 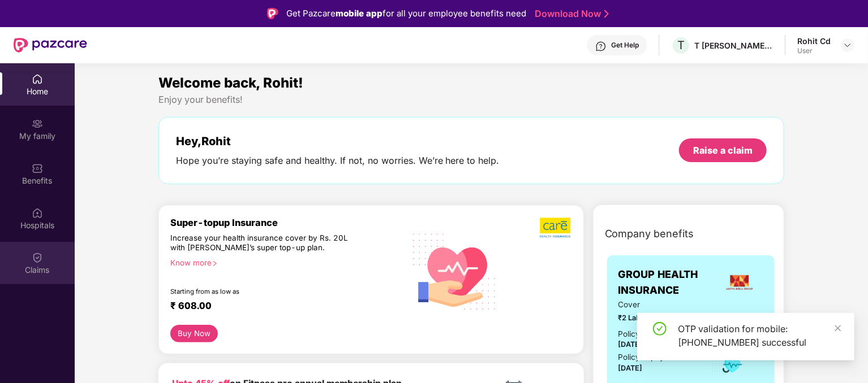 I want to click on span: check-circle, so click(x=660, y=329).